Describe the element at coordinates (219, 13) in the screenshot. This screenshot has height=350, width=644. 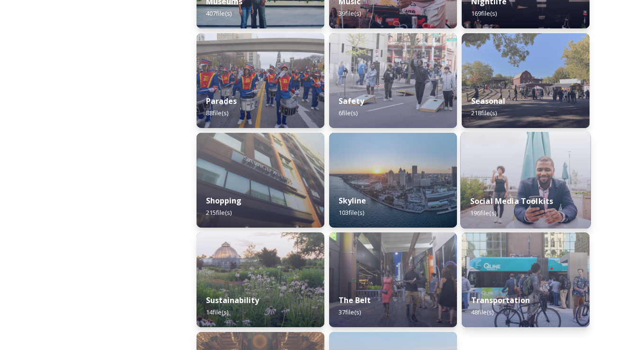
I see `span: 407 file(s)` at that location.